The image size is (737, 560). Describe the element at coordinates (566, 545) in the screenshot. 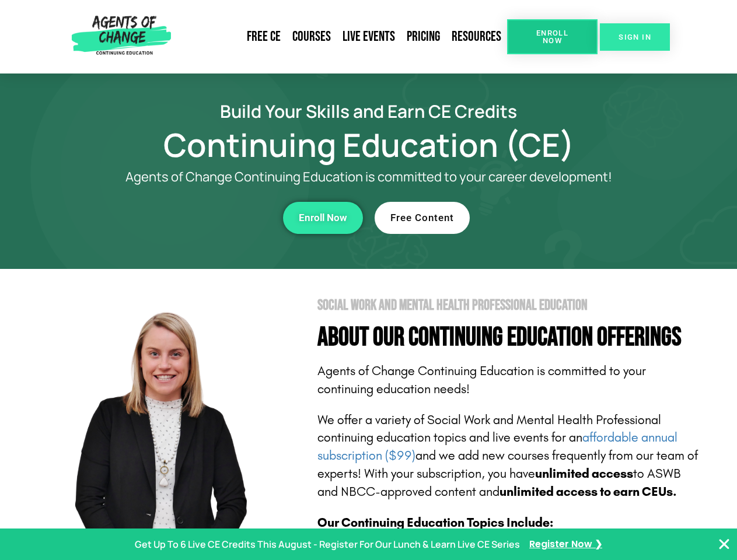

I see `a: Register Now ❯` at that location.